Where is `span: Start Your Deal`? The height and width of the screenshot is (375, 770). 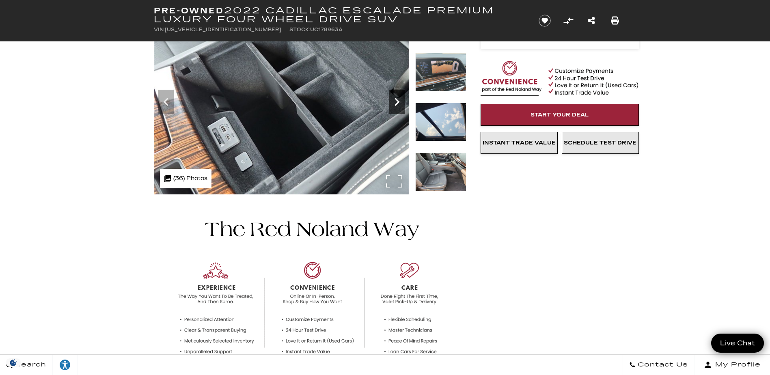
span: Start Your Deal is located at coordinates (560, 115).